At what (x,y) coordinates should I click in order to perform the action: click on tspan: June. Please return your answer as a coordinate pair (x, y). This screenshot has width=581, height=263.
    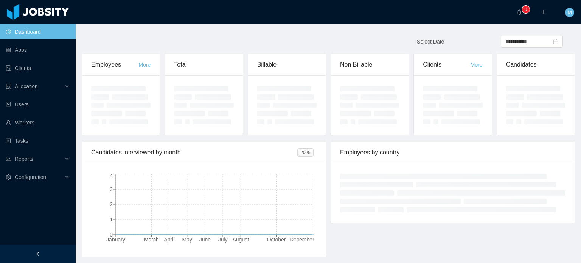
    Looking at the image, I should click on (205, 239).